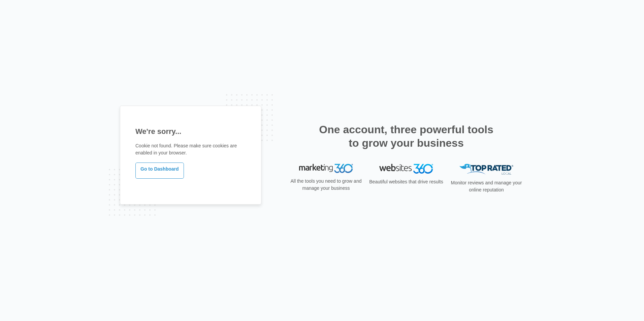 The height and width of the screenshot is (321, 644). What do you see at coordinates (406, 136) in the screenshot?
I see `h2: One account, three powerful tools to grow your business` at bounding box center [406, 136].